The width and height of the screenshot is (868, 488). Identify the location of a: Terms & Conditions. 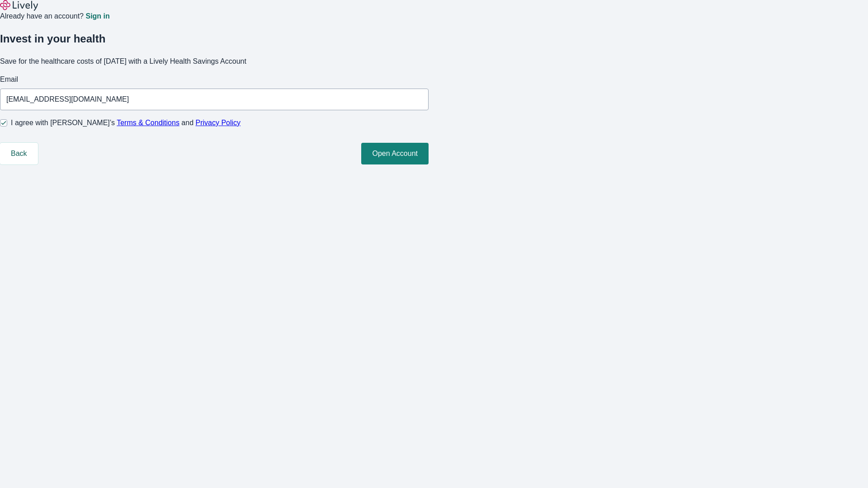
(148, 123).